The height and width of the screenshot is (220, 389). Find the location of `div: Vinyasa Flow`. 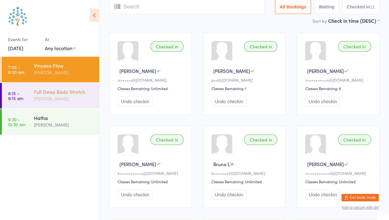

div: Vinyasa Flow is located at coordinates (64, 65).